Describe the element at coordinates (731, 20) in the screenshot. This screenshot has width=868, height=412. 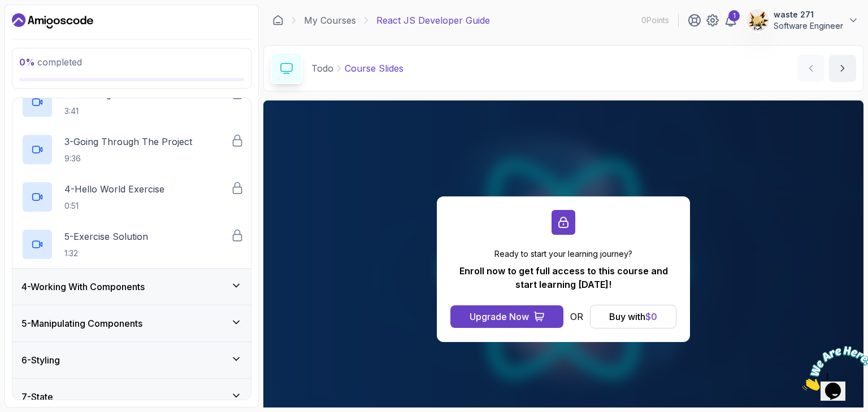
I see `a: 1` at that location.